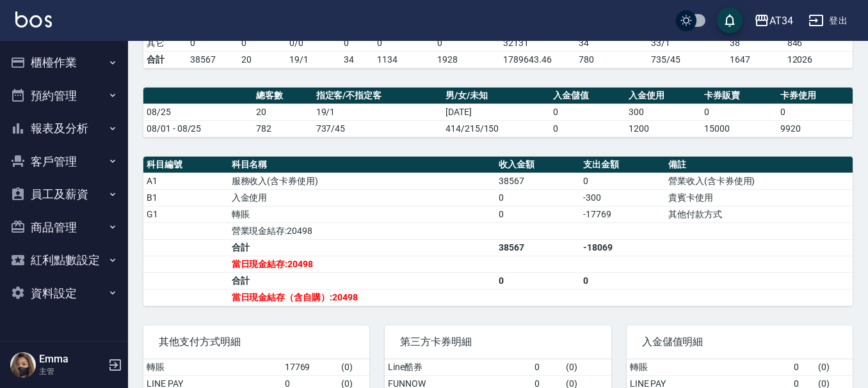 The width and height of the screenshot is (868, 388). What do you see at coordinates (34, 19) in the screenshot?
I see `img: Logo` at bounding box center [34, 19].